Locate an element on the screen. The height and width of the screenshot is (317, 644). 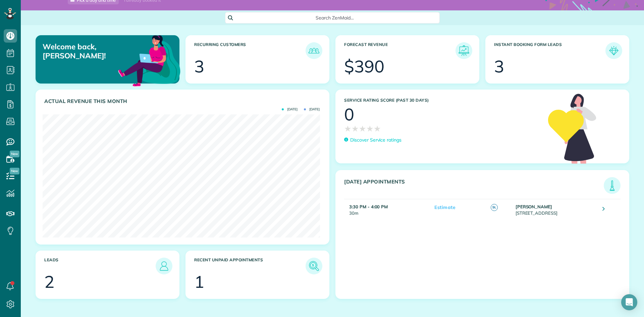
img: icon_recurring_customers-cf858462ba22bcd05b5a5880d41d6543d210077de5bb9ebc9590e49fd87d84ed.png is located at coordinates (314, 50).